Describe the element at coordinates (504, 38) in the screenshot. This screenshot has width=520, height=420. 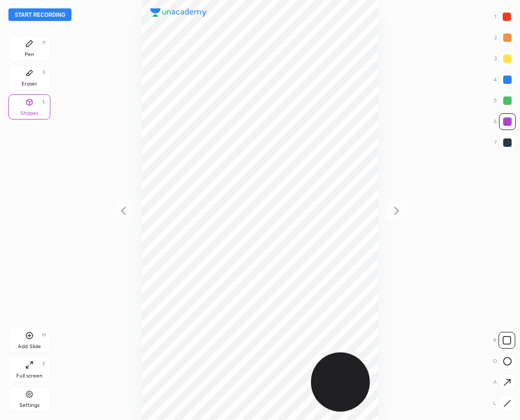
I see `div: 2` at that location.